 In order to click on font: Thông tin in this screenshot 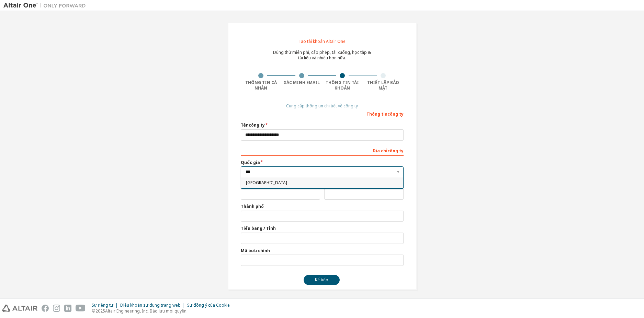, I will do `click(377, 114)`.